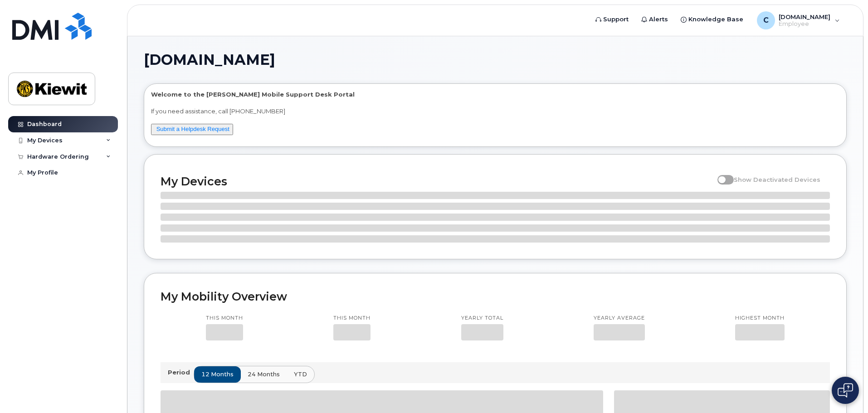 The image size is (868, 413). I want to click on p: Yearly total, so click(482, 318).